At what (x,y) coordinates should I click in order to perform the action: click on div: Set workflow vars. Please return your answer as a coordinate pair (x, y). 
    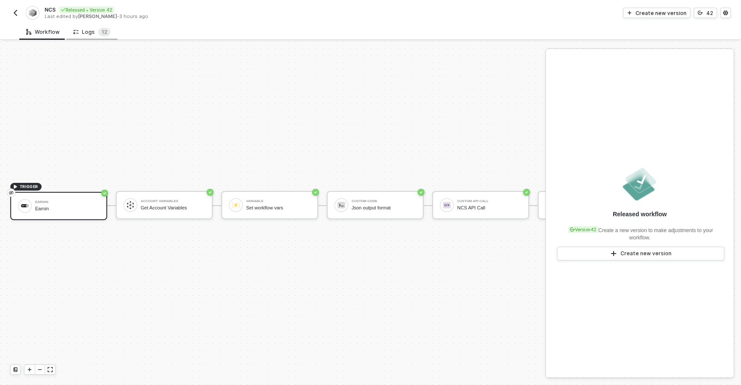
    Looking at the image, I should click on (278, 208).